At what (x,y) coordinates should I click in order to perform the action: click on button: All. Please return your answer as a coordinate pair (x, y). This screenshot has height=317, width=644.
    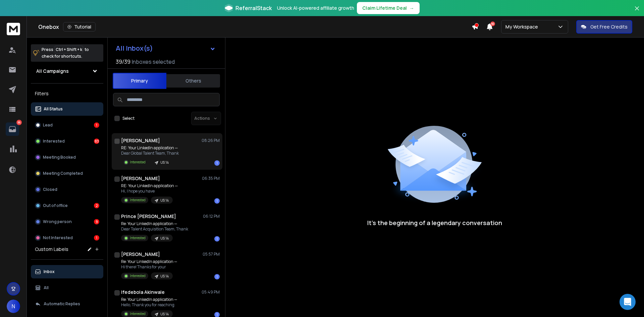
    Looking at the image, I should click on (67, 288).